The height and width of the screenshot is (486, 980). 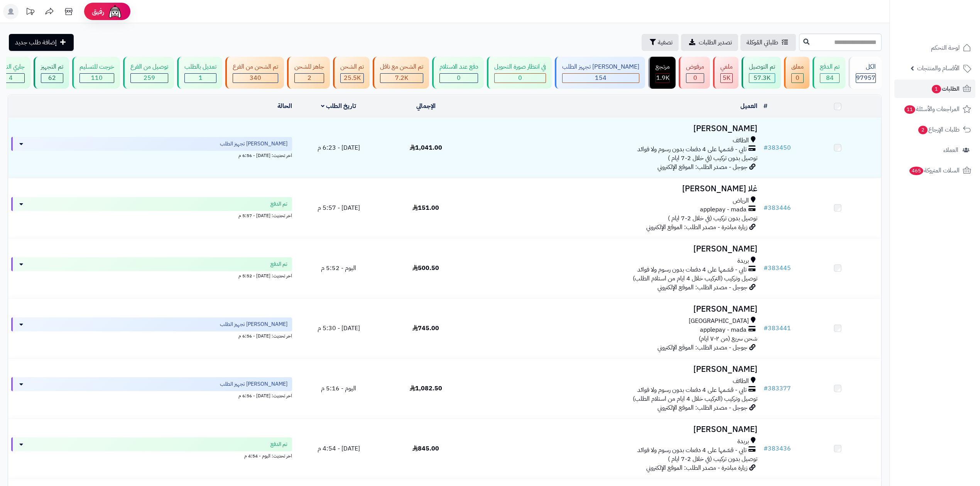 What do you see at coordinates (946, 48) in the screenshot?
I see `span: لوحة التحكم` at bounding box center [946, 48].